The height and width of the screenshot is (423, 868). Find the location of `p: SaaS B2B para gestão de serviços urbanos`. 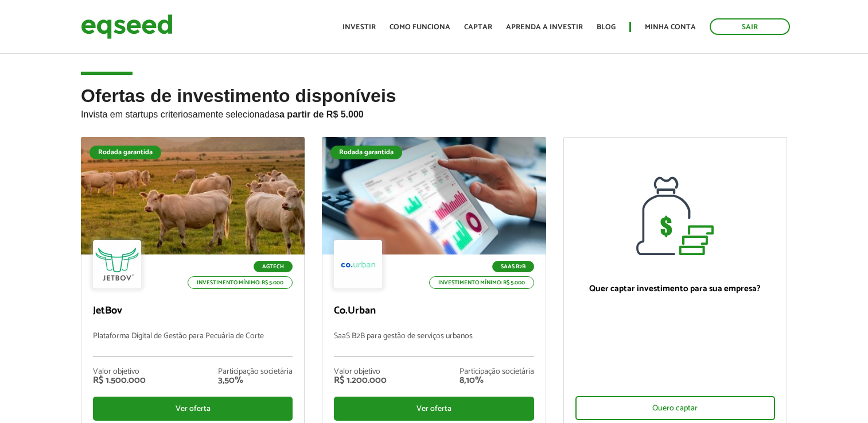

p: SaaS B2B para gestão de serviços urbanos is located at coordinates (434, 344).